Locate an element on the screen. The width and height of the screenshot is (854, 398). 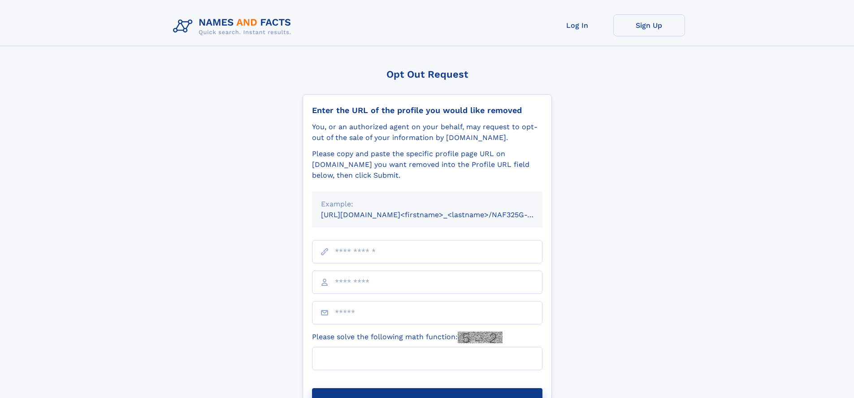
div: You, or an authorized agent on your behalf, may request to opt-out of the sale of your informatio... is located at coordinates (427, 132).